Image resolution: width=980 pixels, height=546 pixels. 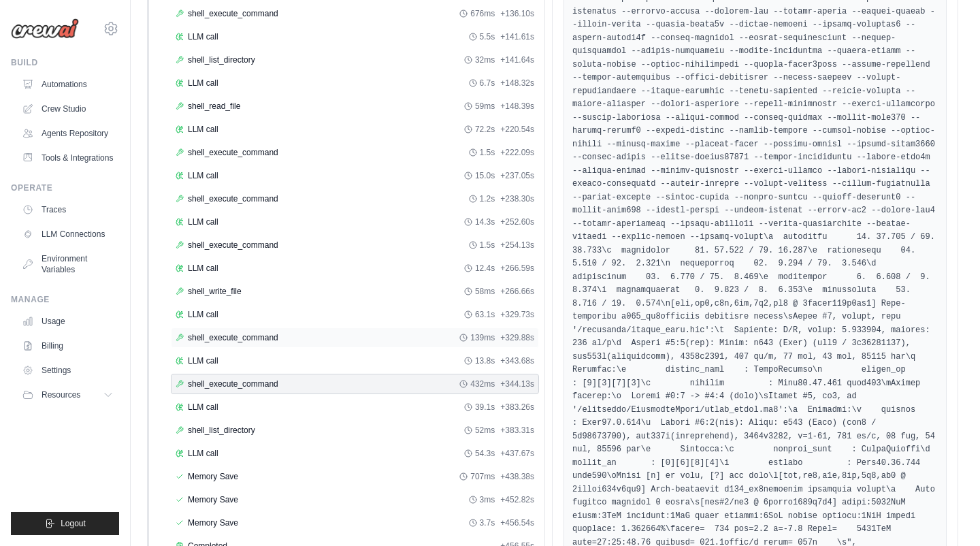 I want to click on span: Logout, so click(x=73, y=523).